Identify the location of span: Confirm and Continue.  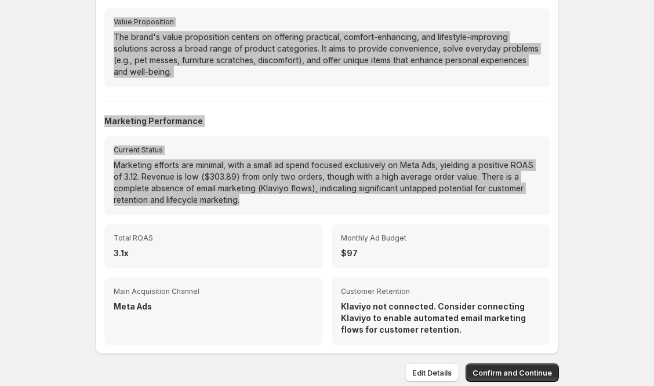
(512, 373).